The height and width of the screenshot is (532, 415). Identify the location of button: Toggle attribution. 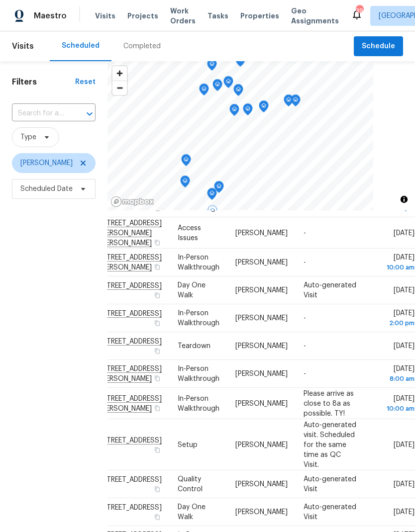
(404, 199).